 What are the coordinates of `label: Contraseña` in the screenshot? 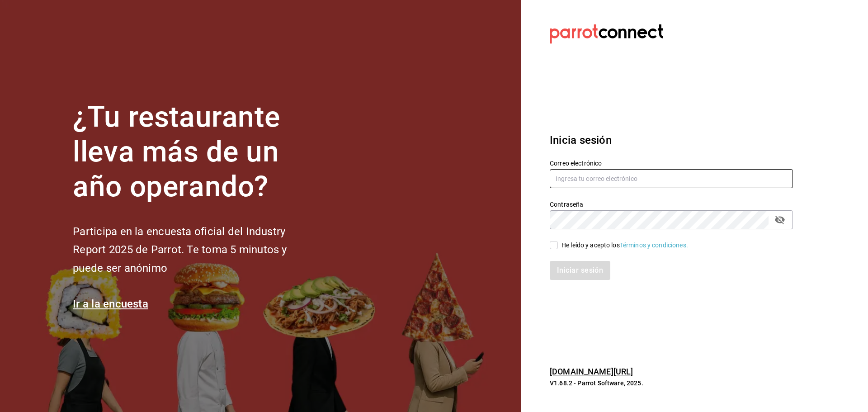 It's located at (671, 205).